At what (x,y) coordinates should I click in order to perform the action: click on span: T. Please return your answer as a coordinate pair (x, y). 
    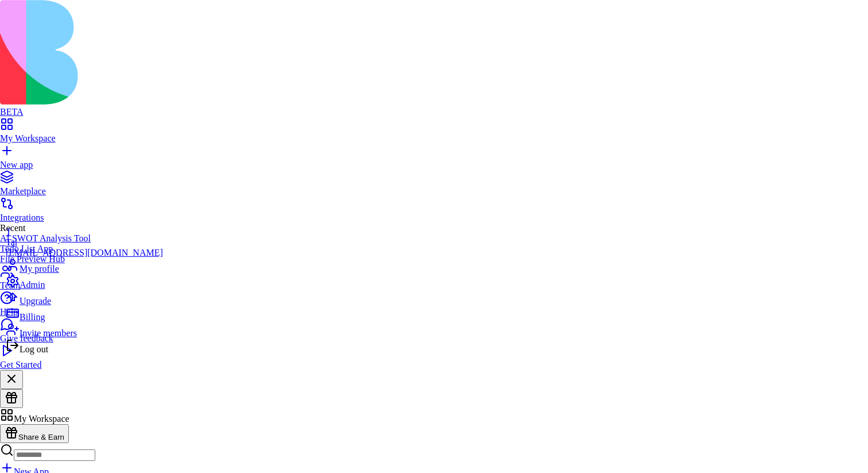
    Looking at the image, I should click on (8, 232).